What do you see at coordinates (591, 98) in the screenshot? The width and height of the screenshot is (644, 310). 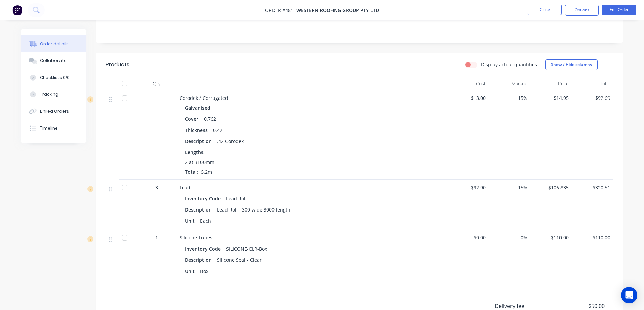 I see `span: $92.69` at bounding box center [591, 98].